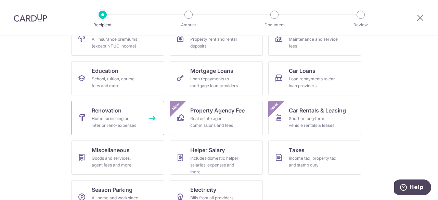 The image size is (438, 200). What do you see at coordinates (275, 25) in the screenshot?
I see `p: Document` at bounding box center [275, 25].